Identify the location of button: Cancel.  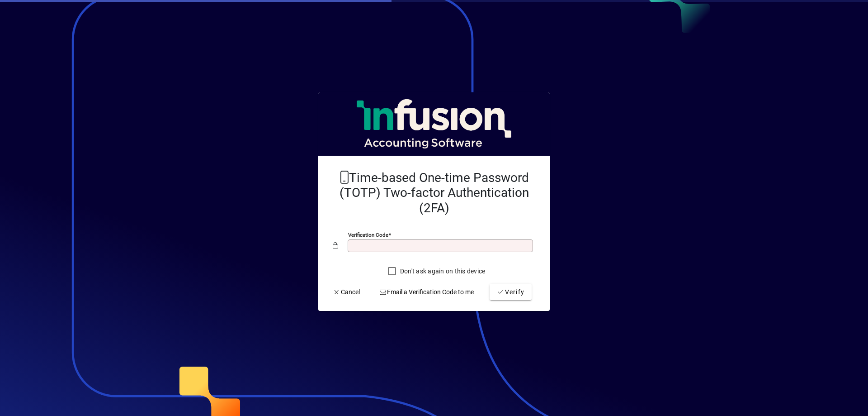
(346, 292).